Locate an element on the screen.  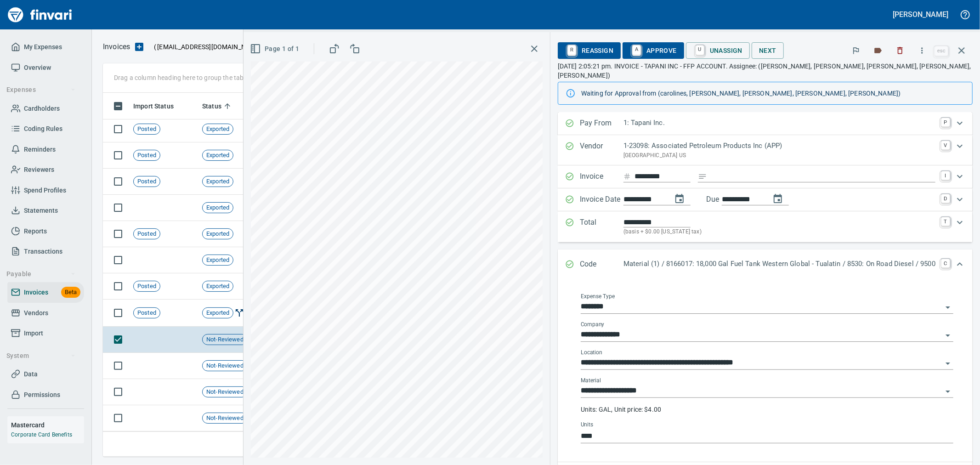
button: change due date is located at coordinates (778, 199).